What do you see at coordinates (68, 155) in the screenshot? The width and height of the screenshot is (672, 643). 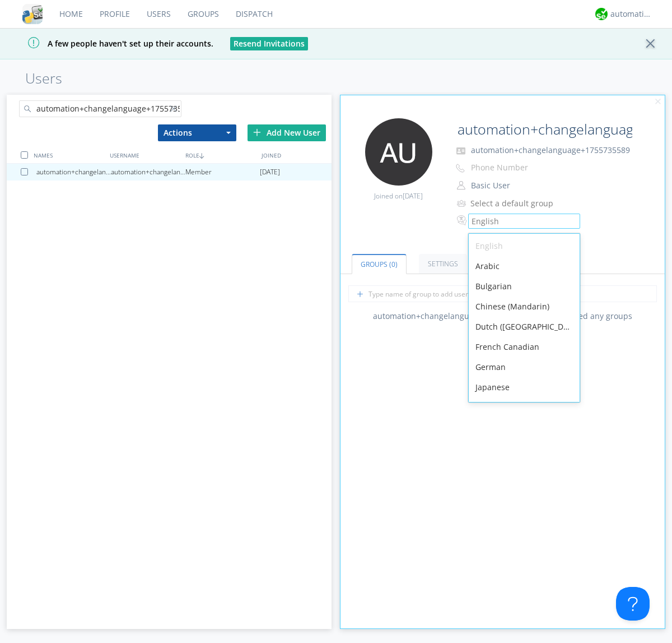 I see `div: NAMES` at bounding box center [68, 155].